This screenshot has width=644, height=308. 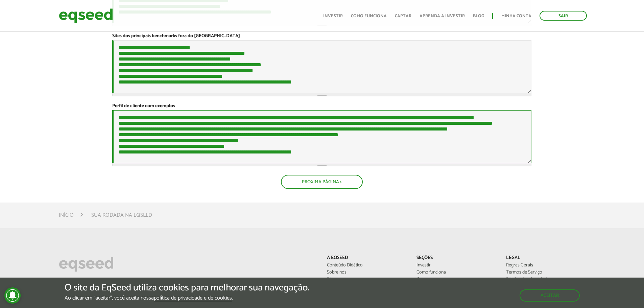 I want to click on a: política de privacidade e de cookies, so click(x=193, y=298).